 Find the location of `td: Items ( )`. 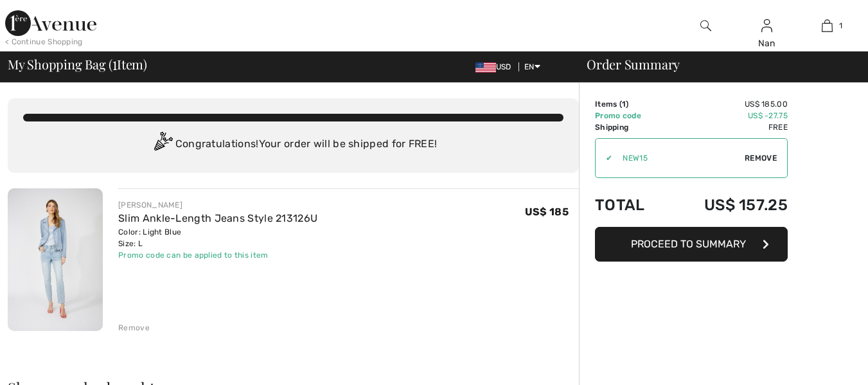

td: Items ( ) is located at coordinates (630, 104).